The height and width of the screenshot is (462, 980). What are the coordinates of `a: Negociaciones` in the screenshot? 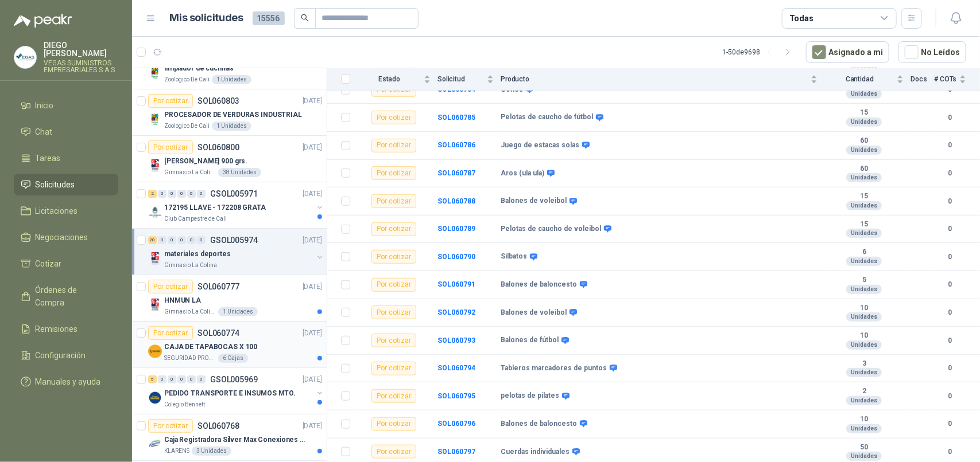 It's located at (66, 237).